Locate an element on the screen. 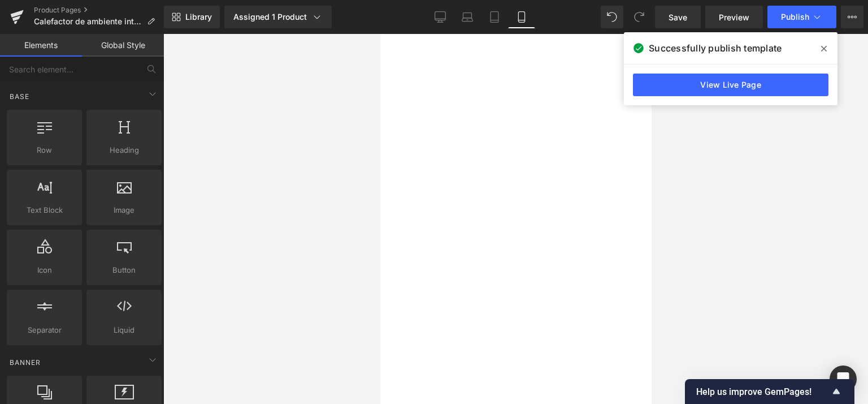 The width and height of the screenshot is (868, 404). div: Assigned 1 Product is located at coordinates (278, 17).